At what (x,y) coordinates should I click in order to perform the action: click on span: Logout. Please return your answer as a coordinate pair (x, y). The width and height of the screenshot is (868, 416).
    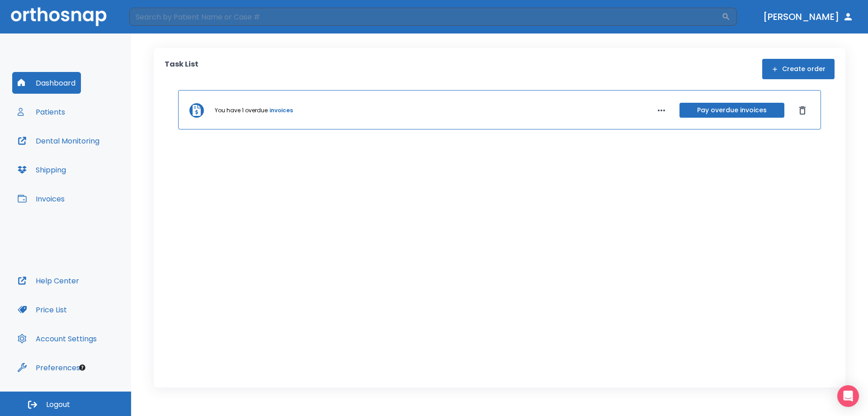
    Looking at the image, I should click on (58, 404).